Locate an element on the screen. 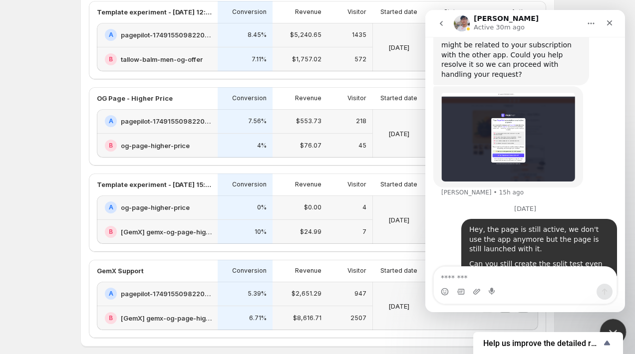 The width and height of the screenshot is (635, 354). div: Andreas says… is located at coordinates (100, 248).